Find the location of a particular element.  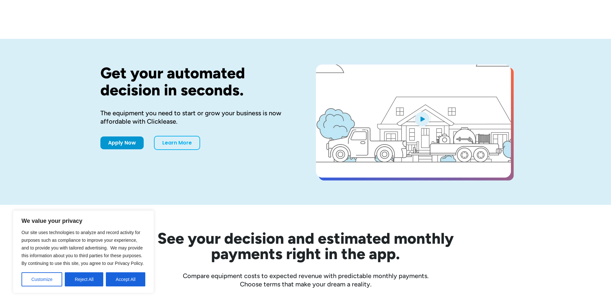

a: open lightbox is located at coordinates (413, 121).